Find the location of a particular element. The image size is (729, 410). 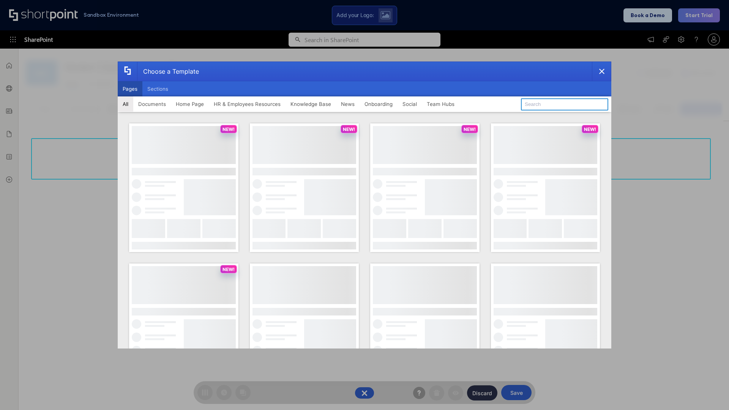

input: Search is located at coordinates (565, 104).